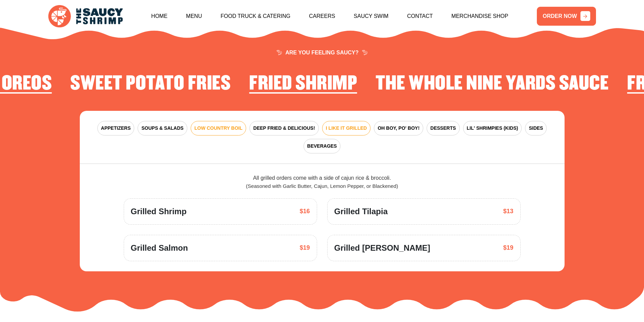 This screenshot has height=322, width=644. Describe the element at coordinates (284, 128) in the screenshot. I see `span: DEEP FRIED & DELICIOUS!` at that location.